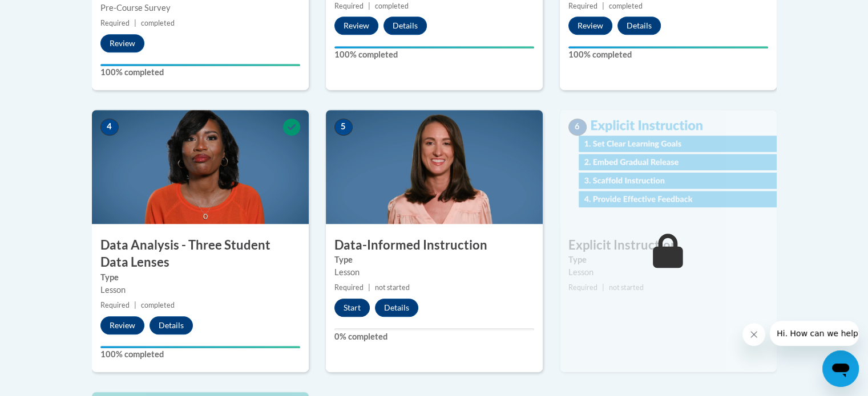 Image resolution: width=868 pixels, height=396 pixels. What do you see at coordinates (668, 245) in the screenshot?
I see `h3: Explicit Instruction` at bounding box center [668, 245].